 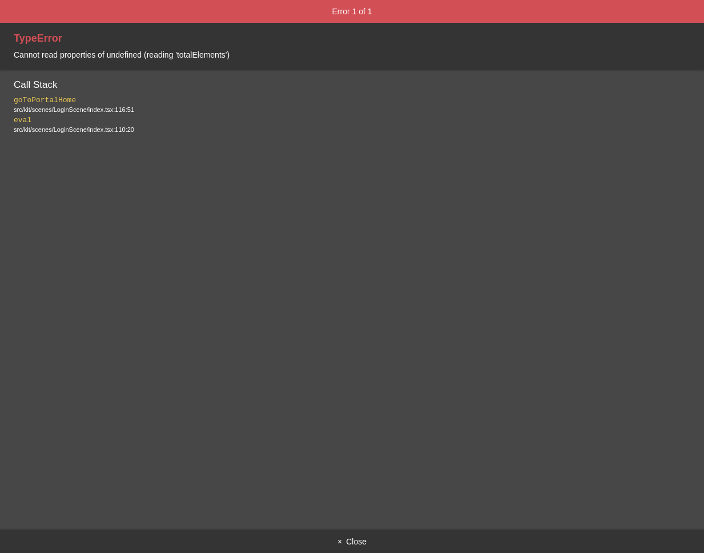 I want to click on code: eval, so click(x=22, y=120).